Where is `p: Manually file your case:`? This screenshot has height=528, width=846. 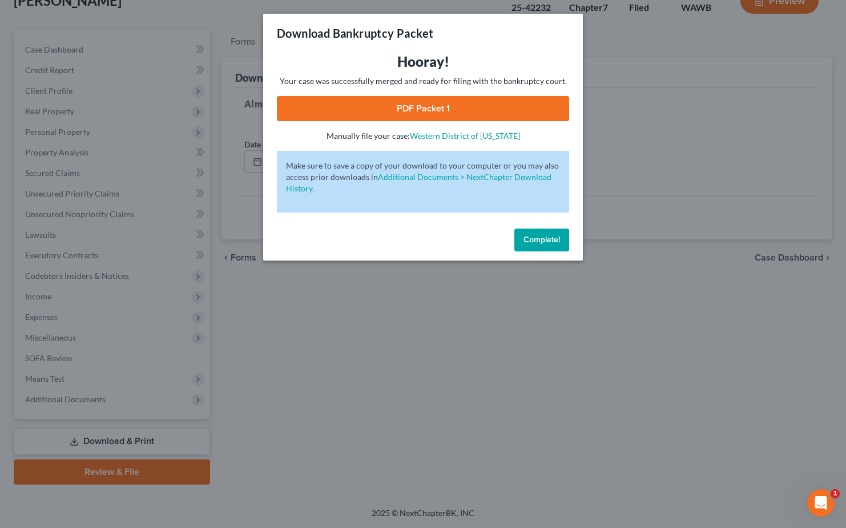 p: Manually file your case: is located at coordinates (423, 136).